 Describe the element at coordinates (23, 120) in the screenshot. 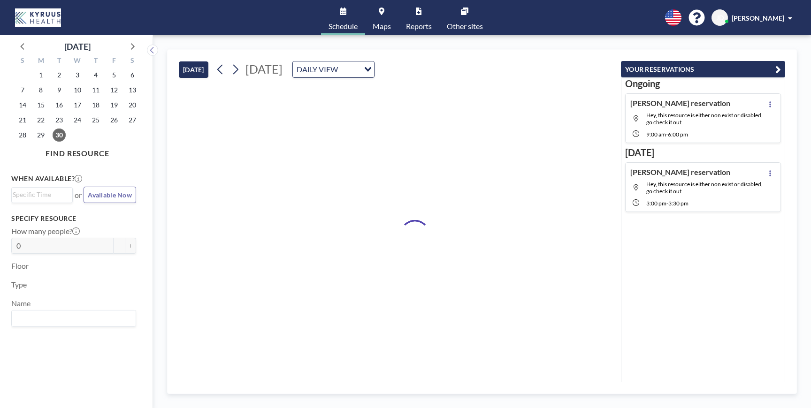

I see `span: Sunday, September 21, 2025` at that location.